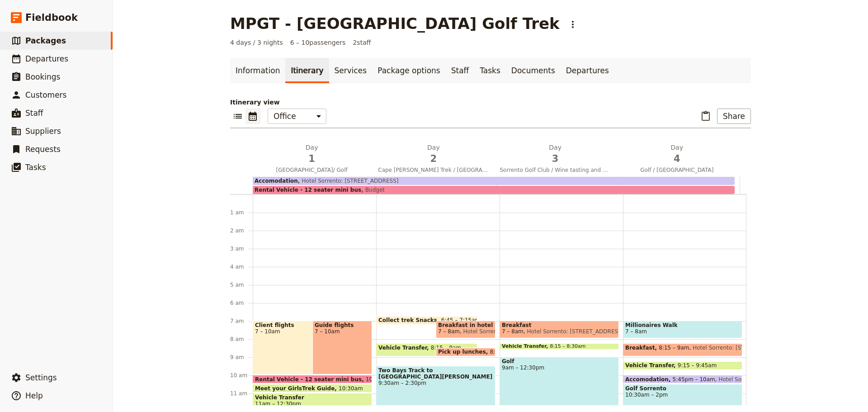 The height and width of the screenshot is (412, 868). Describe the element at coordinates (427, 350) in the screenshot. I see `div: Vehicle Transfer8:15 – 9am` at that location.